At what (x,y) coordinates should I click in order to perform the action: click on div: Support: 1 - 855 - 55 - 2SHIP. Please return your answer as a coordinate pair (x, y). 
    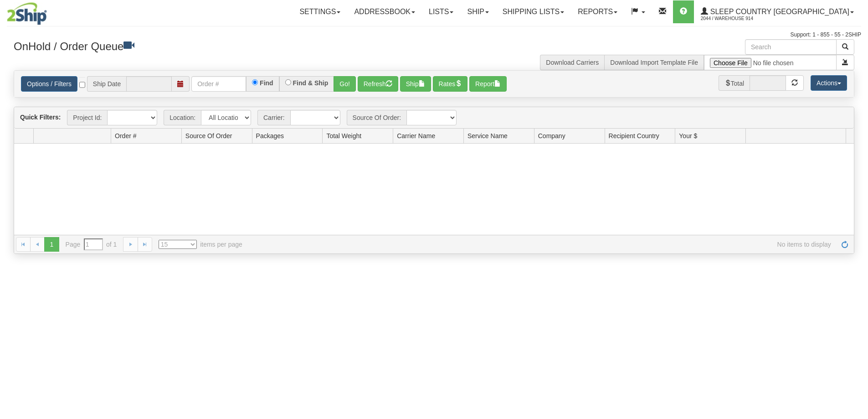
    Looking at the image, I should click on (434, 34).